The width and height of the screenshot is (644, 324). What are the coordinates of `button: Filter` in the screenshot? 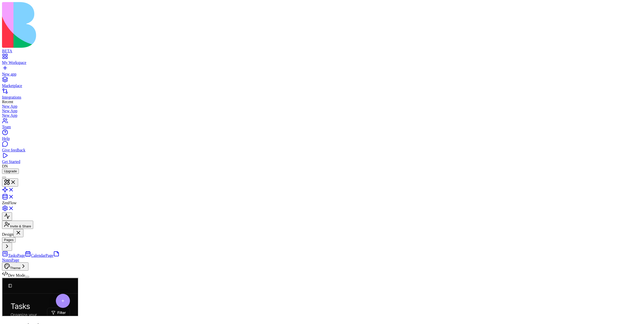 It's located at (56, 34).